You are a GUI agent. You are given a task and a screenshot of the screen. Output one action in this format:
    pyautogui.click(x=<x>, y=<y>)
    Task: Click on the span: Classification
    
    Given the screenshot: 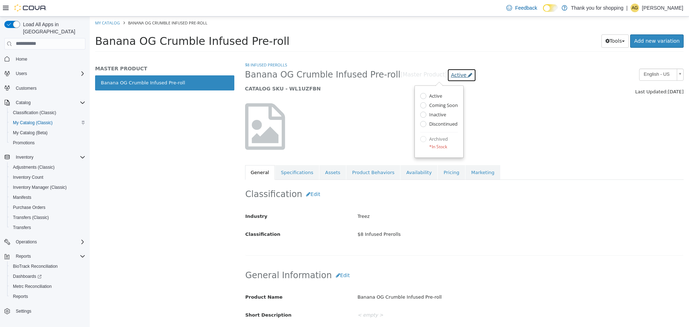 What is the action you would take?
    pyautogui.click(x=173, y=218)
    